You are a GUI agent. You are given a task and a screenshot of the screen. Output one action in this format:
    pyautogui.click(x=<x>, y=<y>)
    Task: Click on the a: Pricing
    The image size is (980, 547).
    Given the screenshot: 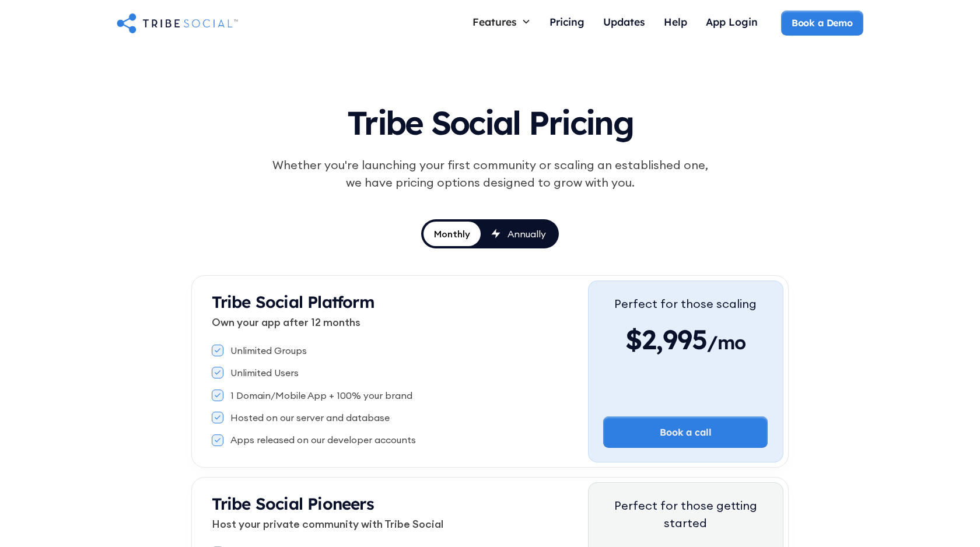 What is the action you would take?
    pyautogui.click(x=567, y=23)
    